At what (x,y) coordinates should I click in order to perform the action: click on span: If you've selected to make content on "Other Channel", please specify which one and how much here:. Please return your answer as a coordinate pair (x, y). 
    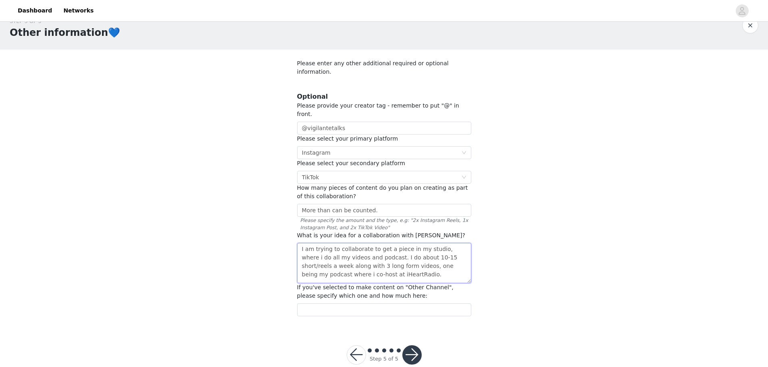
    Looking at the image, I should click on (376, 292).